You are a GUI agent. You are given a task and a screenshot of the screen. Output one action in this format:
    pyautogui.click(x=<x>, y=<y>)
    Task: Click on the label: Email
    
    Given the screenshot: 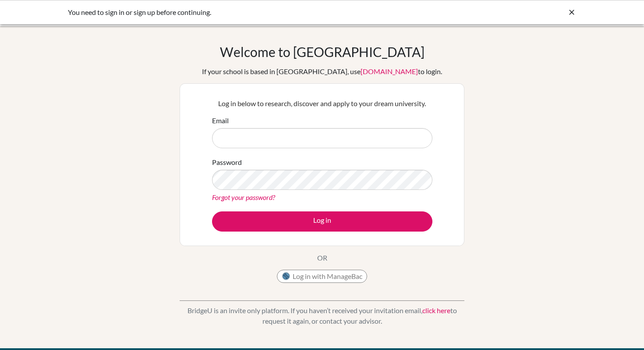 What is the action you would take?
    pyautogui.click(x=220, y=121)
    